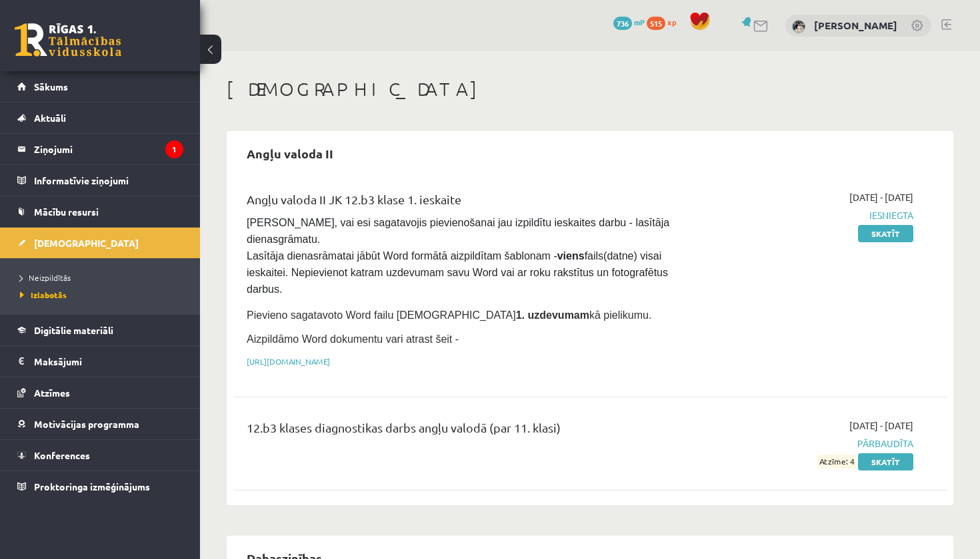  Describe the element at coordinates (665, 22) in the screenshot. I see `a: 515 xp` at that location.